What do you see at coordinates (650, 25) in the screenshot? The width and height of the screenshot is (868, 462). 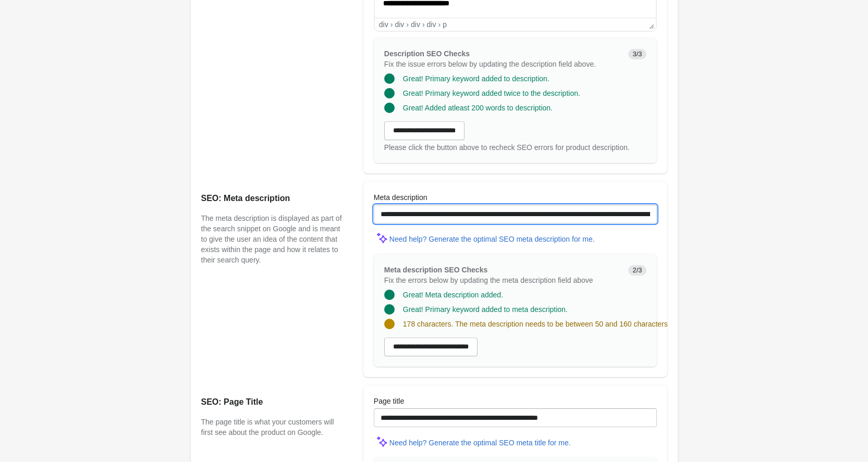 I see `div: Press the Up and Down arrow keys to resize the editor.` at bounding box center [650, 25].